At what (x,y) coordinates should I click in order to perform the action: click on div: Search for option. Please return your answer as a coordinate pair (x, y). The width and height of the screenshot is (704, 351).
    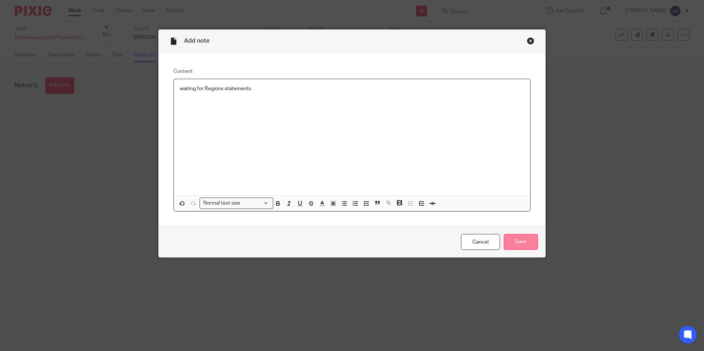
    Looking at the image, I should click on (236, 203).